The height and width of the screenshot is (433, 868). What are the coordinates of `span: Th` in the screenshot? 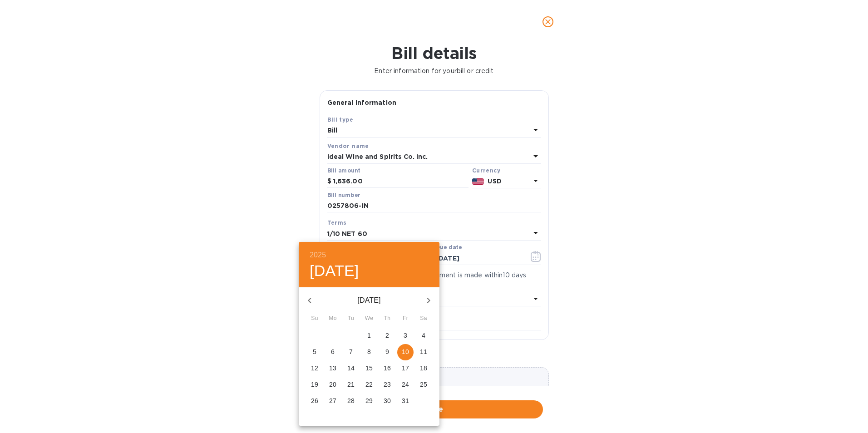 It's located at (387, 319).